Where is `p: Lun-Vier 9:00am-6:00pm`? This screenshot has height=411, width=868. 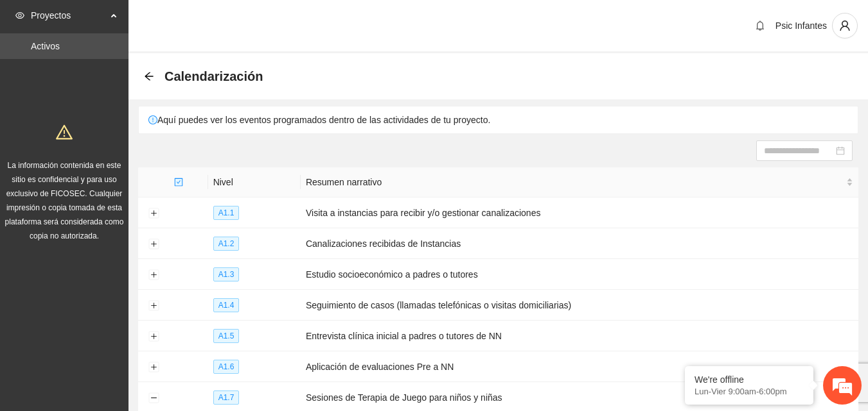 p: Lun-Vier 9:00am-6:00pm is located at coordinates (749, 391).